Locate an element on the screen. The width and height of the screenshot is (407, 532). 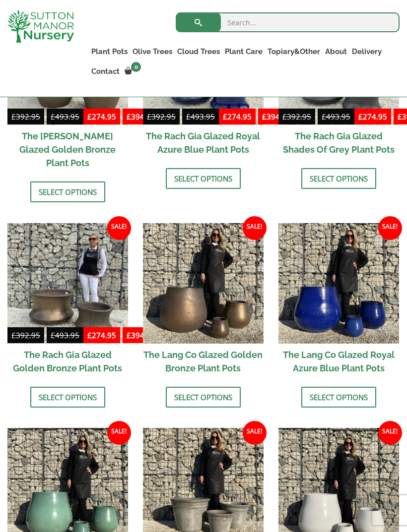
input: Search... is located at coordinates (287, 22).